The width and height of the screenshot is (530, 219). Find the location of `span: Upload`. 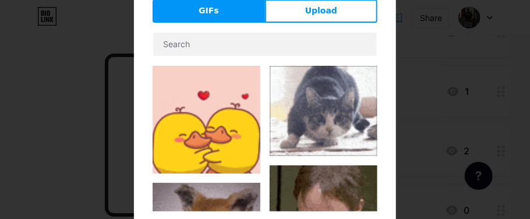

span: Upload is located at coordinates (321, 10).